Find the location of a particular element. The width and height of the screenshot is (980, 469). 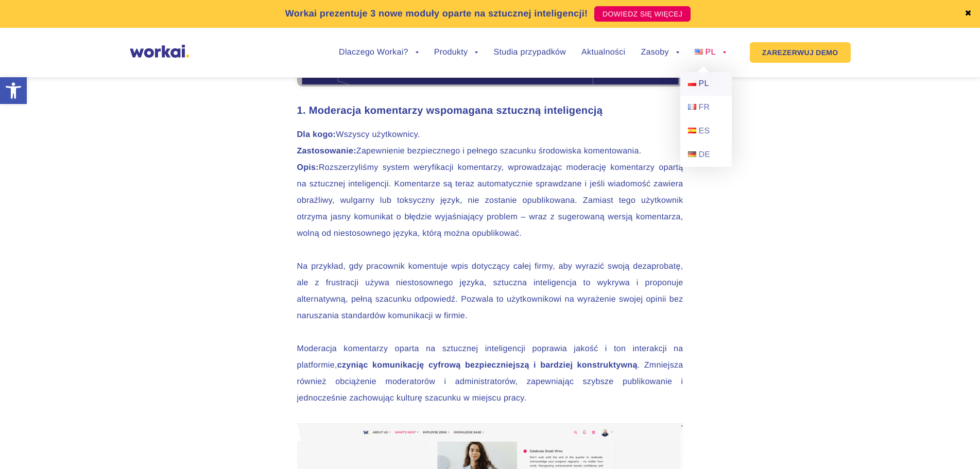

a: FR is located at coordinates (707, 108).